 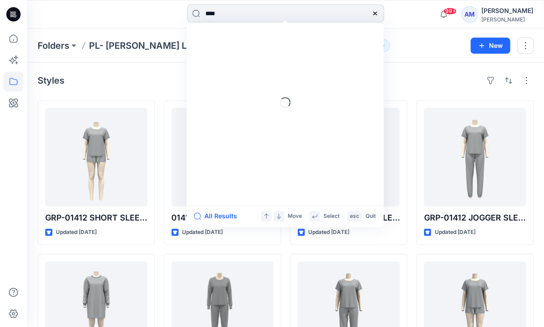 What do you see at coordinates (222, 218) in the screenshot?
I see `p: 01412 KANGAROO POCKET SLEEP SHIRT REV3` at bounding box center [222, 218].